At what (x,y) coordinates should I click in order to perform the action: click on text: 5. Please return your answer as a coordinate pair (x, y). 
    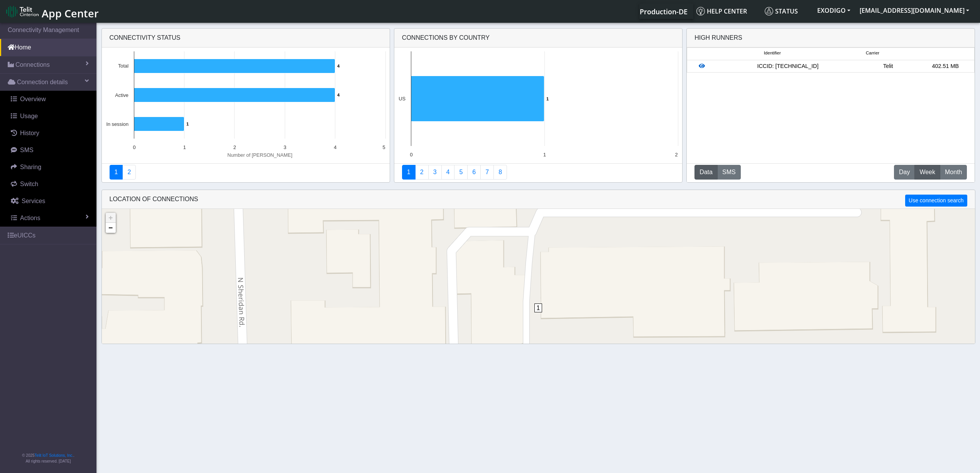
    Looking at the image, I should click on (384, 147).